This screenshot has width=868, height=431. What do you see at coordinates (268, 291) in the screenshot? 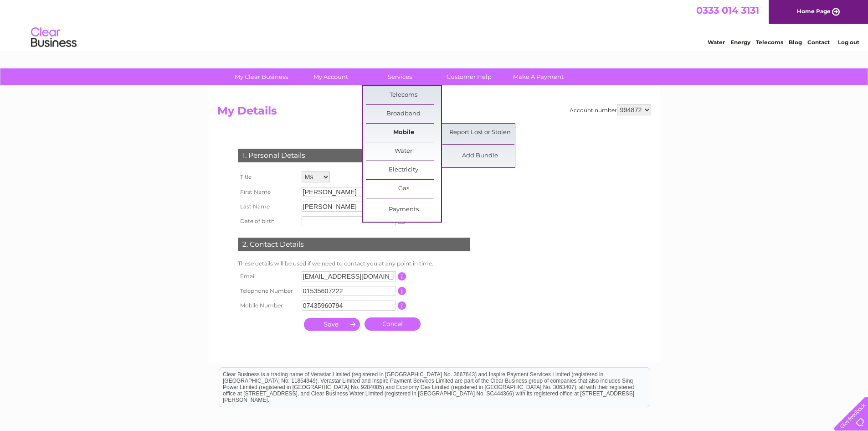
I see `th: Telephone Number` at bounding box center [268, 291].